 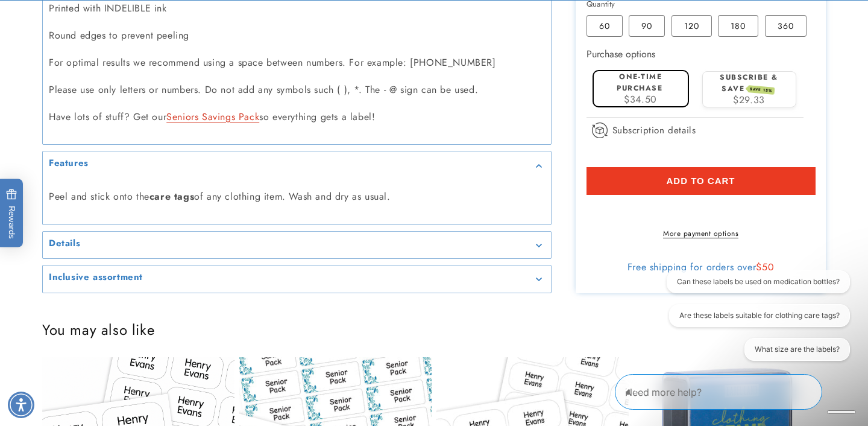 I want to click on button: Are these labels suitable for clothing care tags?, so click(x=107, y=45).